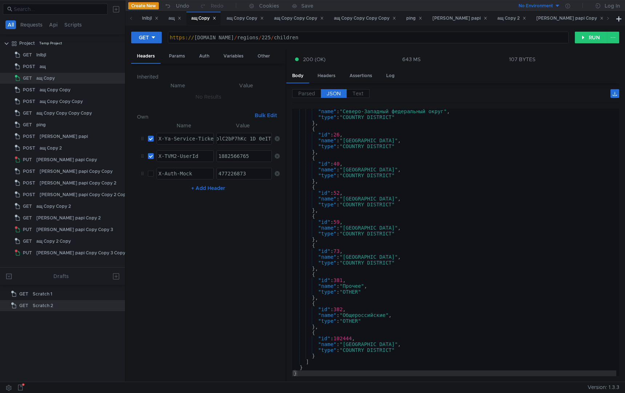 This screenshot has height=393, width=625. What do you see at coordinates (144, 37) in the screenshot?
I see `div: GET` at bounding box center [144, 37].